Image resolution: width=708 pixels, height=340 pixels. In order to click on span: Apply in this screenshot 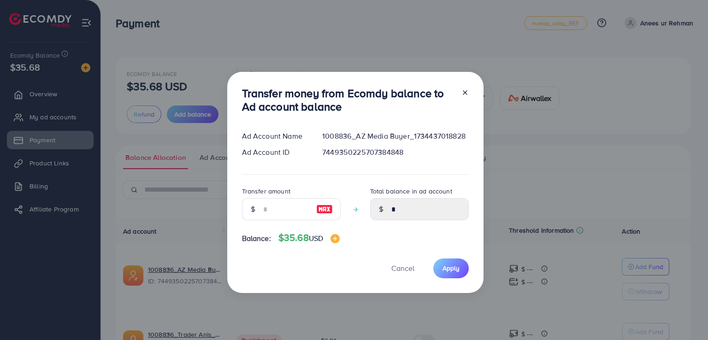, I will do `click(451, 268)`.